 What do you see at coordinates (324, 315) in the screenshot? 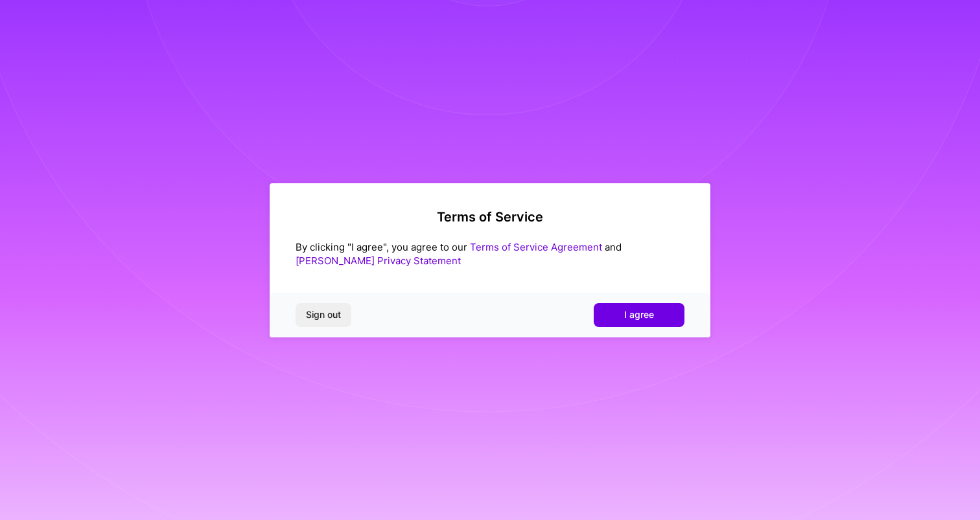
I see `span: Sign out` at bounding box center [324, 315].